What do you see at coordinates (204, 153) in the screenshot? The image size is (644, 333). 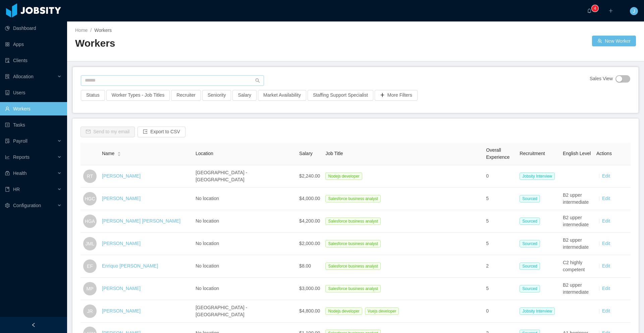 I see `span: Location` at bounding box center [204, 153].